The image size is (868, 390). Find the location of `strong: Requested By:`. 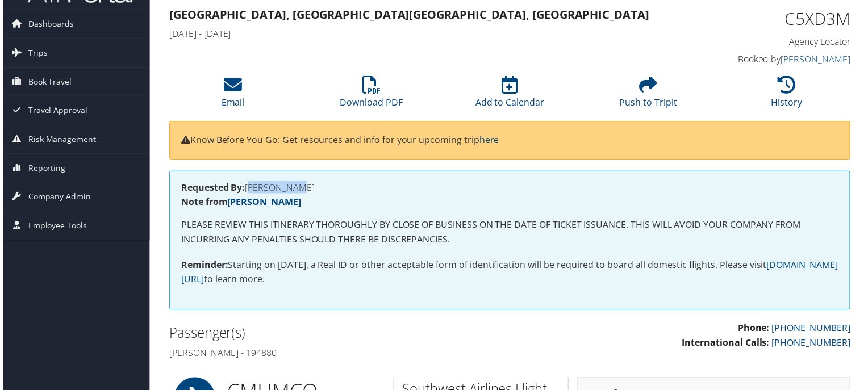

strong: Requested By: is located at coordinates (211, 189).